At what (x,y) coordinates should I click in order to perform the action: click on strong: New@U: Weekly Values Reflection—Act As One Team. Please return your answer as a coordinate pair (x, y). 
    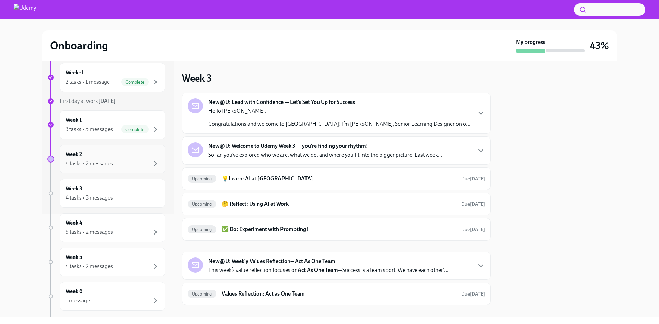
    Looking at the image, I should click on (272, 261).